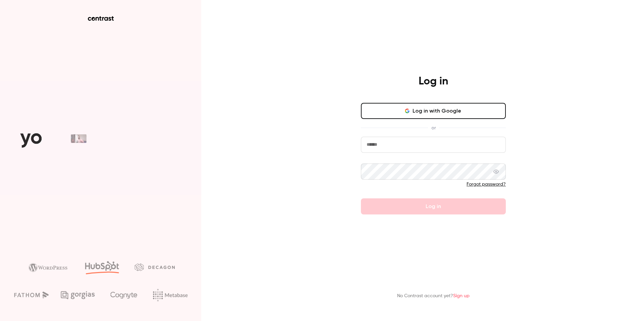 Image resolution: width=644 pixels, height=321 pixels. I want to click on a: Forgot password?, so click(486, 185).